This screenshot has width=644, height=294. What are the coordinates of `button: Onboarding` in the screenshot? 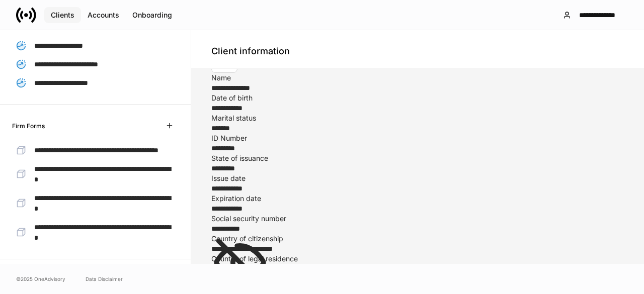 It's located at (152, 15).